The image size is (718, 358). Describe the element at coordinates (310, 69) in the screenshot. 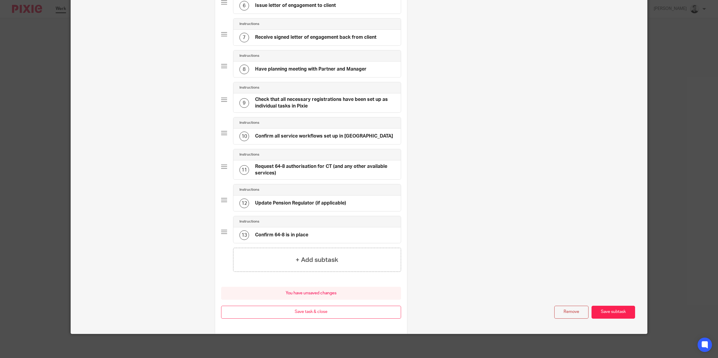

I see `h4: Have planning meeting with Partner and Manager` at that location.